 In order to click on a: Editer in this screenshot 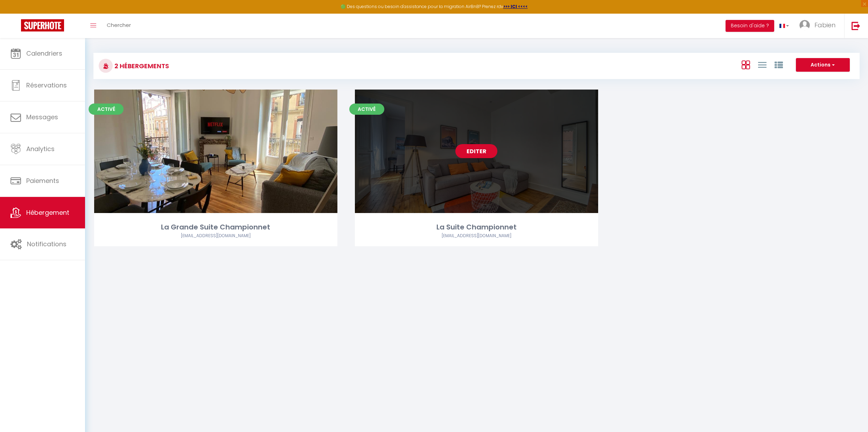, I will do `click(476, 151)`.